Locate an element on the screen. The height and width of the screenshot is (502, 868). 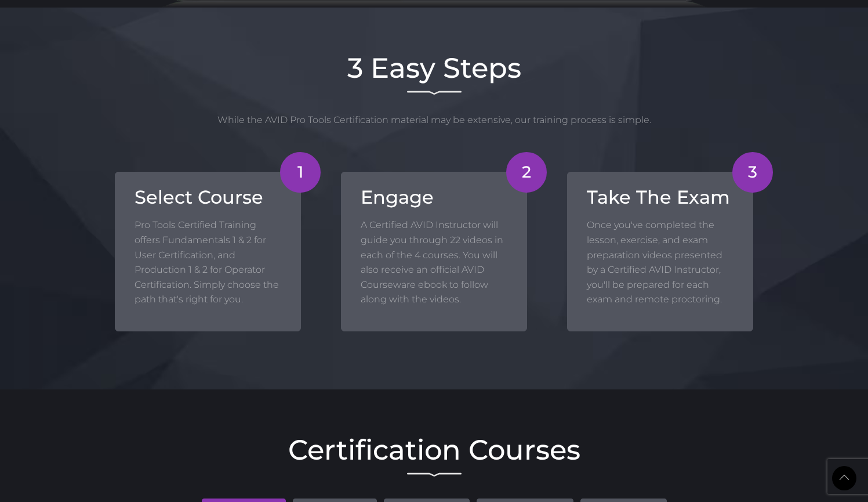
p: Once you've completed the lesson, exercise, and exam preparation videos presented by a Certified ... is located at coordinates (660, 262).